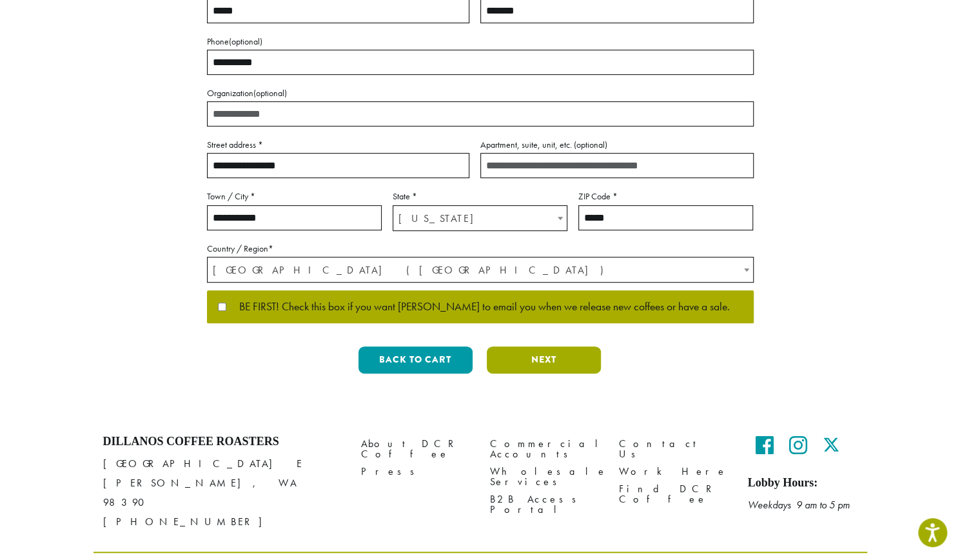 The height and width of the screenshot is (560, 960). What do you see at coordinates (674, 494) in the screenshot?
I see `a: Find DCR Coffee` at bounding box center [674, 494].